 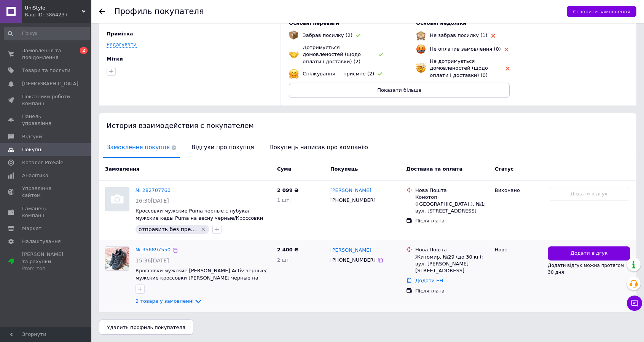 What do you see at coordinates (284, 200) in the screenshot?
I see `span: 1 шт.` at bounding box center [284, 200].